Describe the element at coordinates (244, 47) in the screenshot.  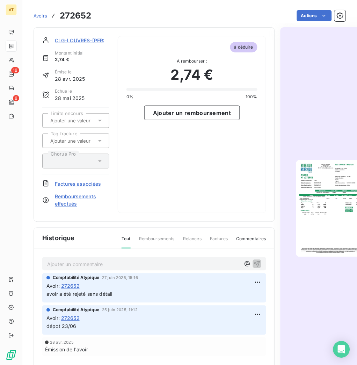
I see `span: à déduire` at that location.